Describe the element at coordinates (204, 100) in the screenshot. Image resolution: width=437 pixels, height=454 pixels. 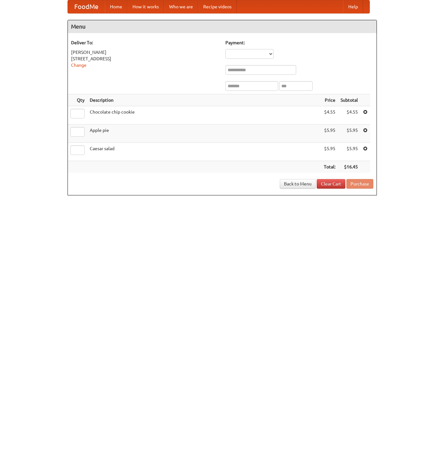
I see `th: Description` at that location.